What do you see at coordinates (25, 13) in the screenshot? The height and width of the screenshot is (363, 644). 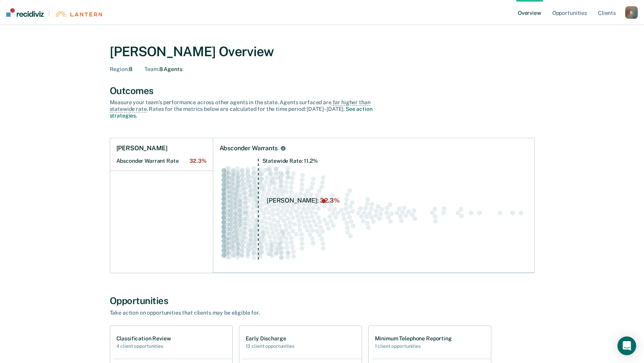 I see `img: Recidiviz` at bounding box center [25, 13].